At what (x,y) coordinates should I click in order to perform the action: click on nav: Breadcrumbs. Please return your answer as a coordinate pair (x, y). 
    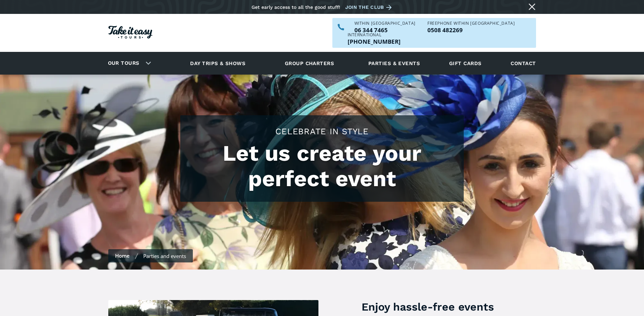
    Looking at the image, I should click on (150, 256).